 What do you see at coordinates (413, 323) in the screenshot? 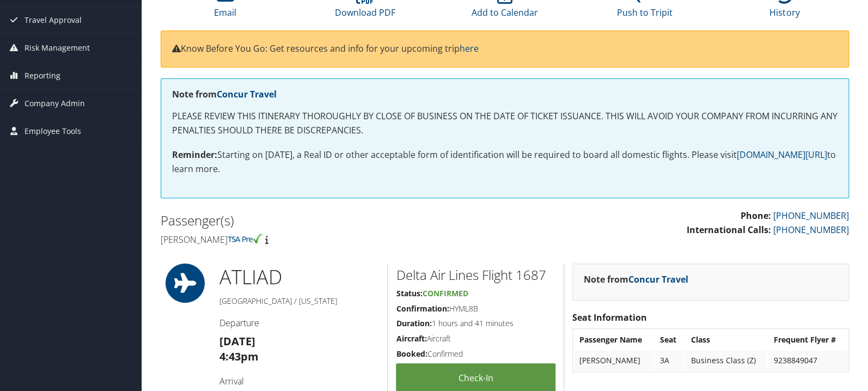
I see `strong: Duration:` at bounding box center [413, 323].